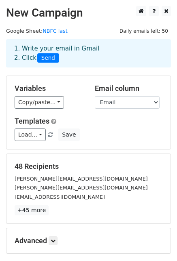 The height and width of the screenshot is (261, 177). I want to click on h5: Email column, so click(129, 89).